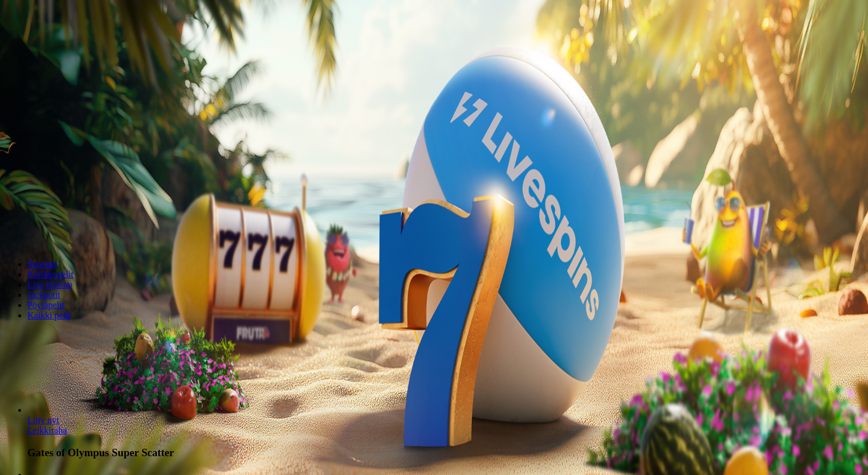 This screenshot has width=868, height=475. Describe the element at coordinates (44, 295) in the screenshot. I see `span: Jackpotit` at that location.